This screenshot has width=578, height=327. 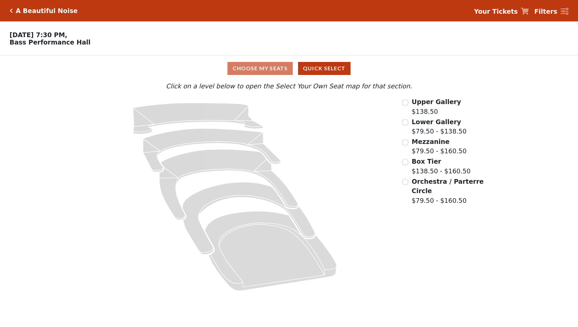 What do you see at coordinates (546, 11) in the screenshot?
I see `strong: Filters` at bounding box center [546, 11].